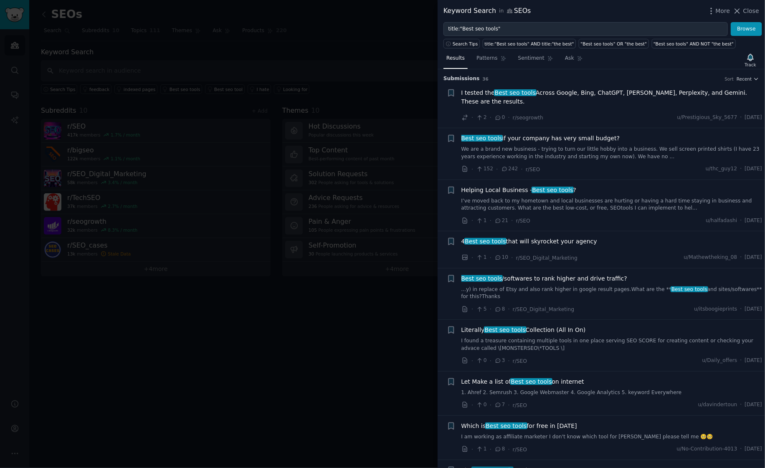  What do you see at coordinates (544, 278) in the screenshot?
I see `a: Best seo tools/softwares to rank higher and drive traffic?` at bounding box center [544, 278].